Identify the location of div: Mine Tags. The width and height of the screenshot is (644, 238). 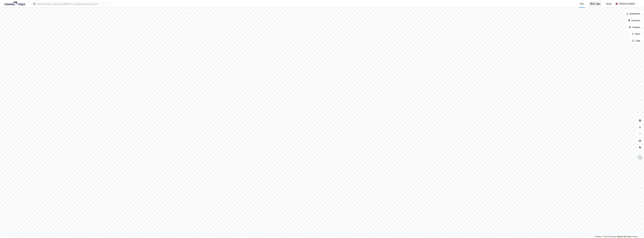
(595, 4).